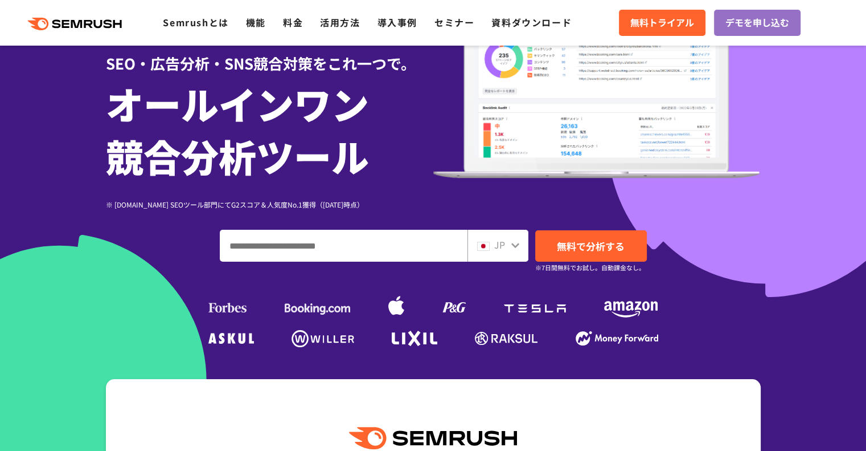 The height and width of the screenshot is (451, 866). Describe the element at coordinates (758, 23) in the screenshot. I see `span: デモを申し込む` at that location.